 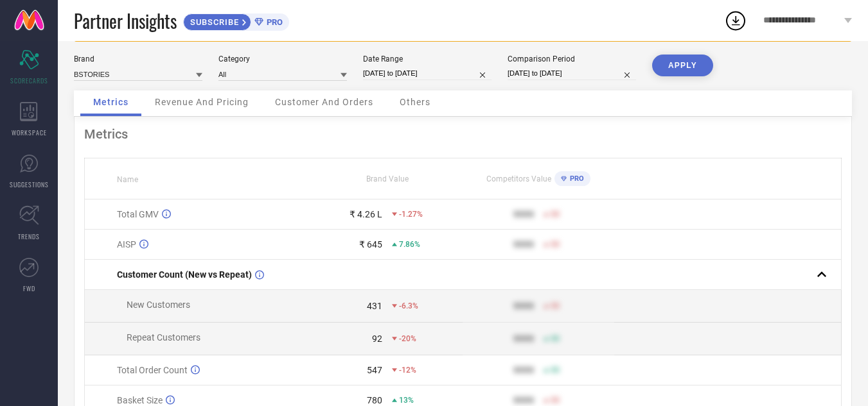 I want to click on span: 7.86%, so click(x=409, y=244).